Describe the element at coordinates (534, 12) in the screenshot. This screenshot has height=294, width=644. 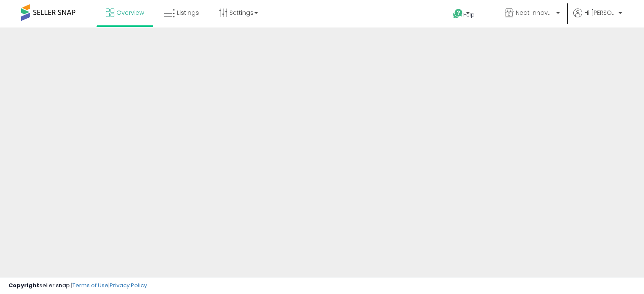
I see `span: Neat Innovations` at that location.